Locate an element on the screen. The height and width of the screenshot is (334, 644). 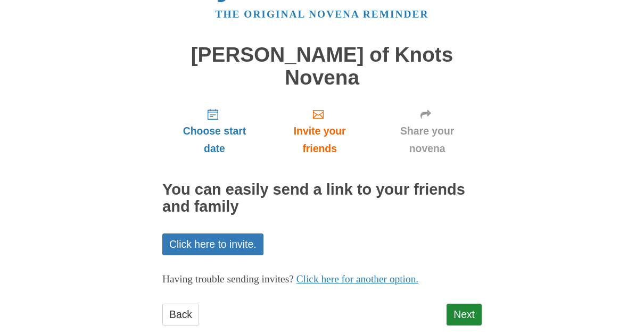
span: Having trouble sending invites? is located at coordinates (228, 279).